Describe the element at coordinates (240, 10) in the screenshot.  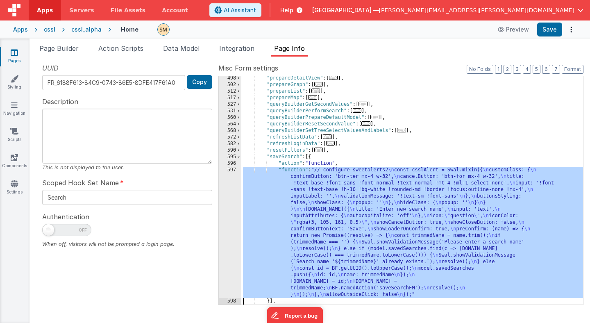
I see `span: AI Assistant` at that location.